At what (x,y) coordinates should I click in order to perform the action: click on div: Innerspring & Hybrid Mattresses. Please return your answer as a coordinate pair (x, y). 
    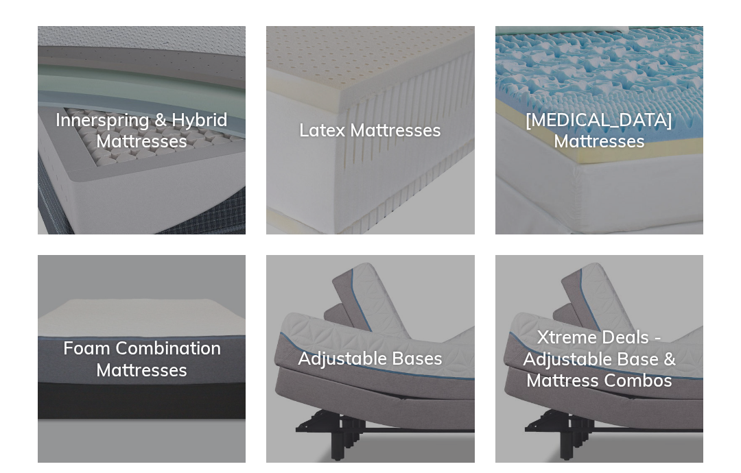
    Looking at the image, I should click on (141, 131).